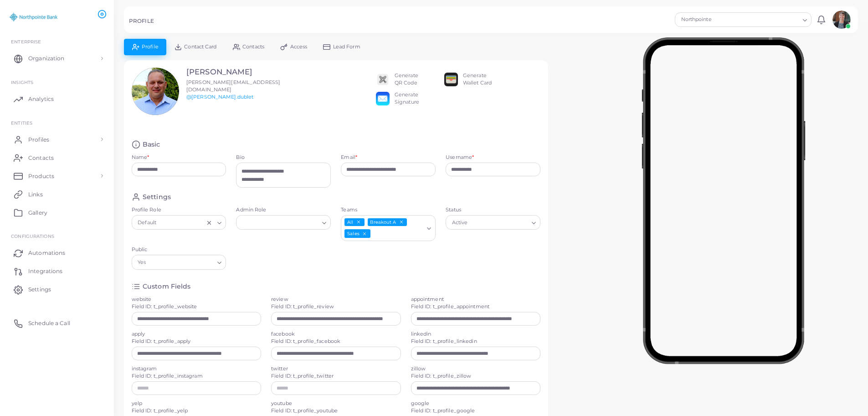 This screenshot has height=416, width=868. What do you see at coordinates (284, 210) in the screenshot?
I see `label: Admin Role` at bounding box center [284, 210].